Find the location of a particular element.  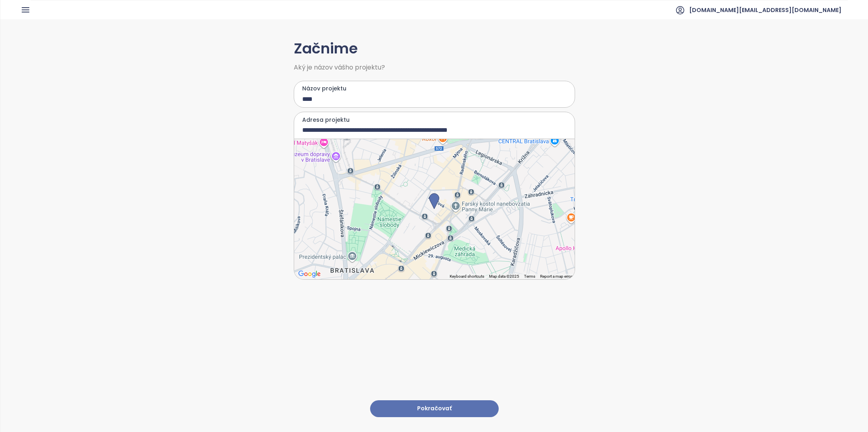

label: Adresa projektu is located at coordinates (435, 119).